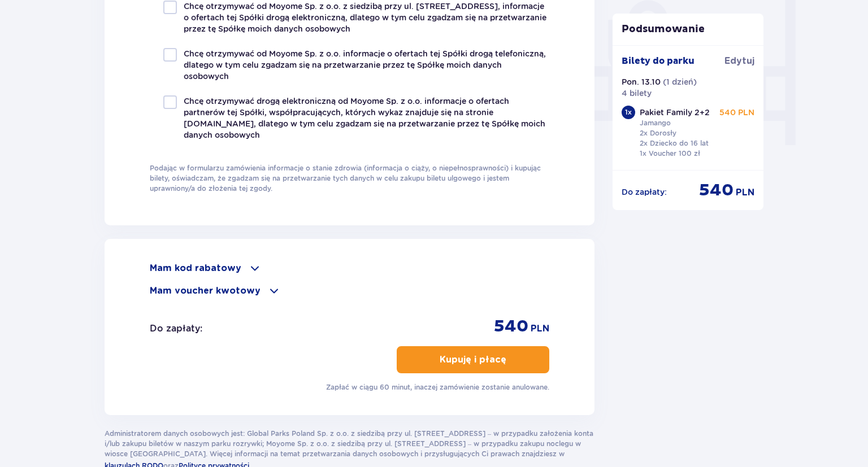  I want to click on span: Edytuj, so click(739, 61).